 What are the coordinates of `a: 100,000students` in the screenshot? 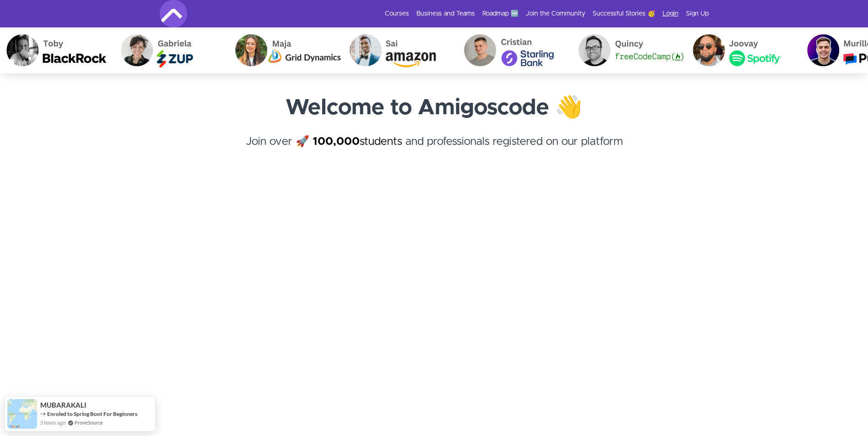 It's located at (357, 142).